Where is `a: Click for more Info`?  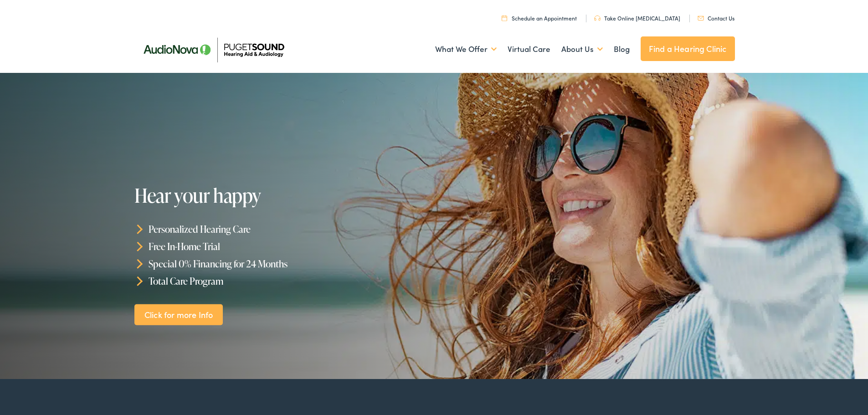 a: Click for more Info is located at coordinates (178, 315).